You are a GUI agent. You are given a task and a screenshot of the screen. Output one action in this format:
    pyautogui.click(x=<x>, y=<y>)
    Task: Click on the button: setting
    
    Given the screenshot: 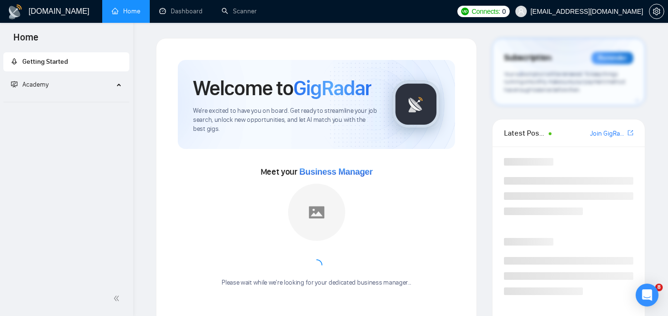 What is the action you would take?
    pyautogui.click(x=657, y=11)
    